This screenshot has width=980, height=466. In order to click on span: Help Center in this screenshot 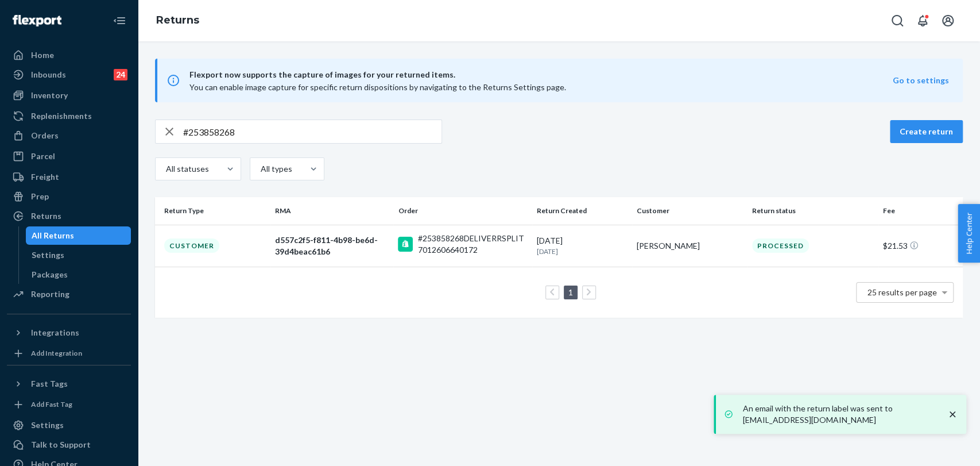, I will do `click(969, 233)`.